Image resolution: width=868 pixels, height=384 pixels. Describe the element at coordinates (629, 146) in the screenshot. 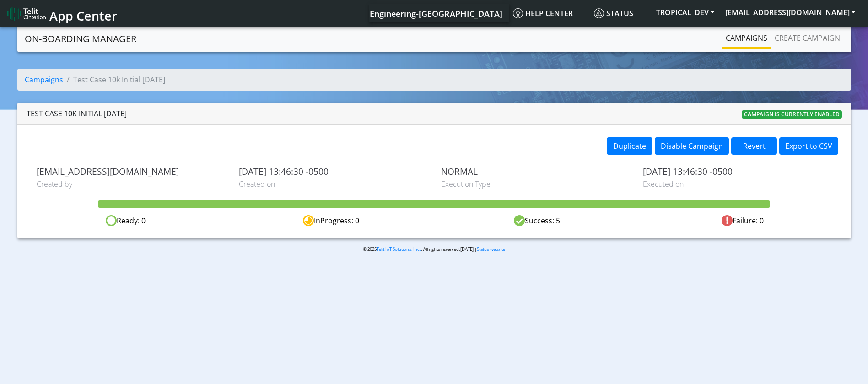

I see `button: Duplicate` at that location.